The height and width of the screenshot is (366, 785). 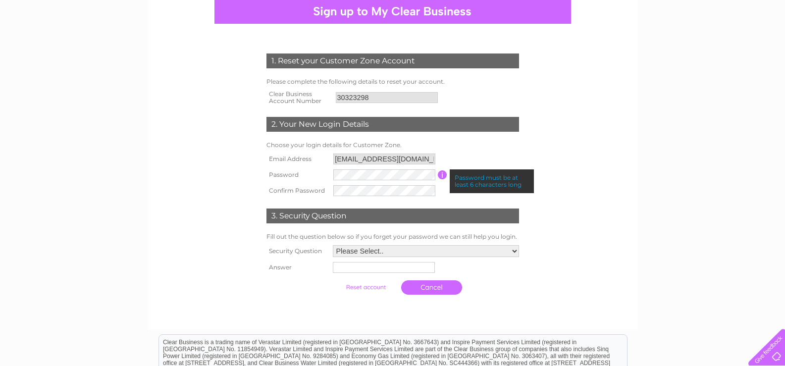 What do you see at coordinates (632, 11) in the screenshot?
I see `a: 0333 014 3131` at bounding box center [632, 11].